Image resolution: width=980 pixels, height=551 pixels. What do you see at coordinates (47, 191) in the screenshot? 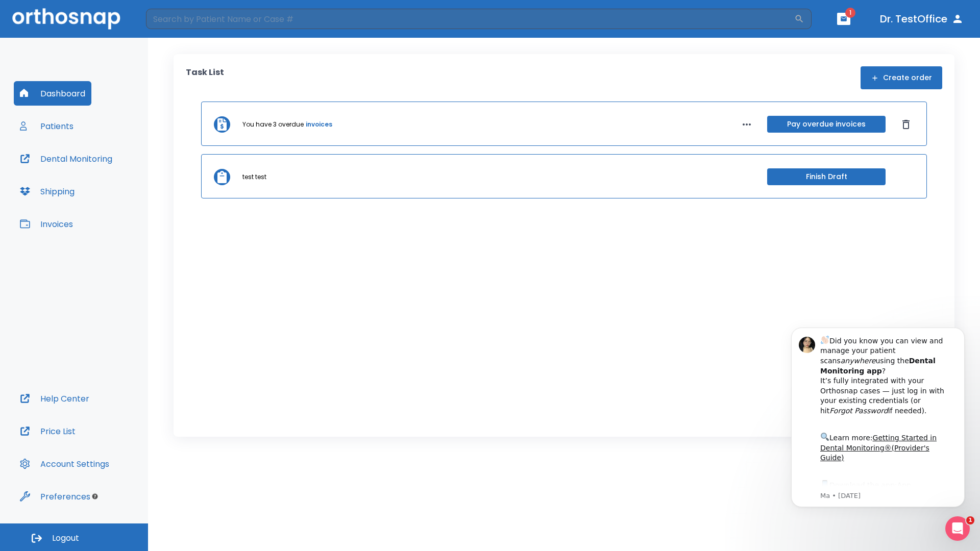
I see `a: Shipping` at bounding box center [47, 191].